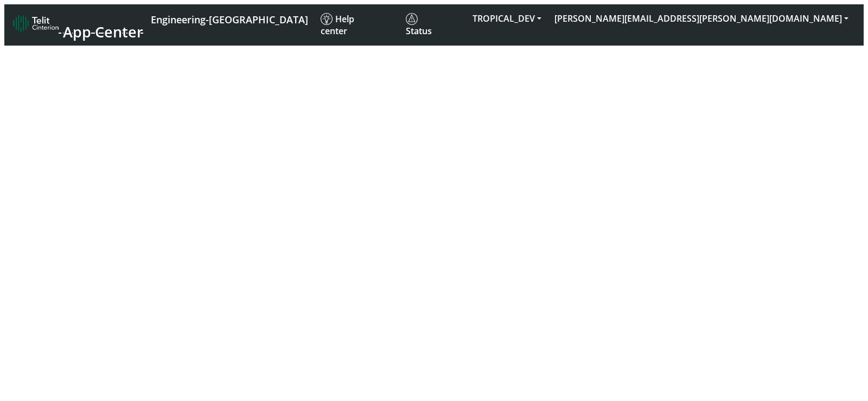 The image size is (868, 401). Describe the element at coordinates (359, 25) in the screenshot. I see `a: Help center` at that location.